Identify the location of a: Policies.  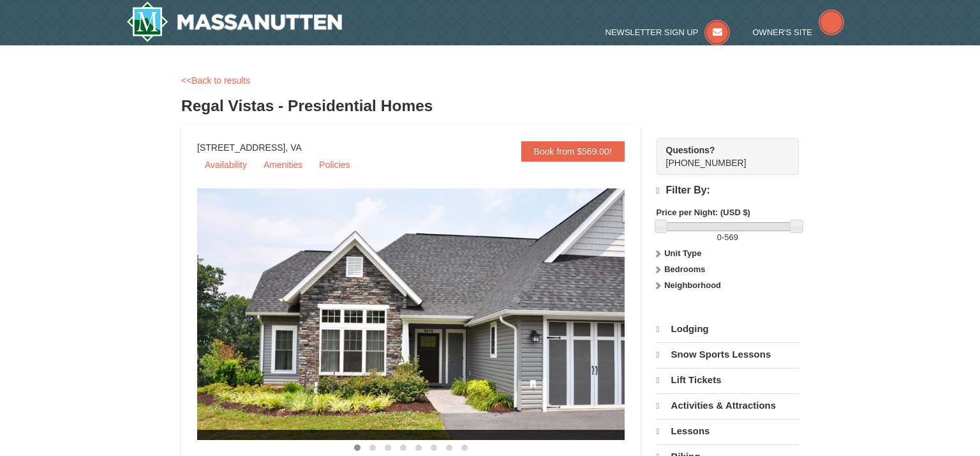
(334, 164).